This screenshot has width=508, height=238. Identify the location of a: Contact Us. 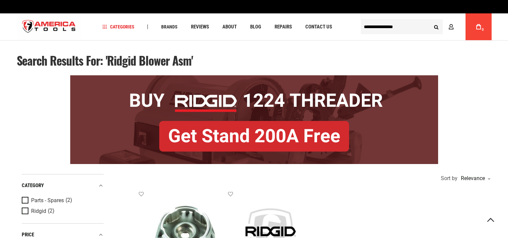
(319, 27).